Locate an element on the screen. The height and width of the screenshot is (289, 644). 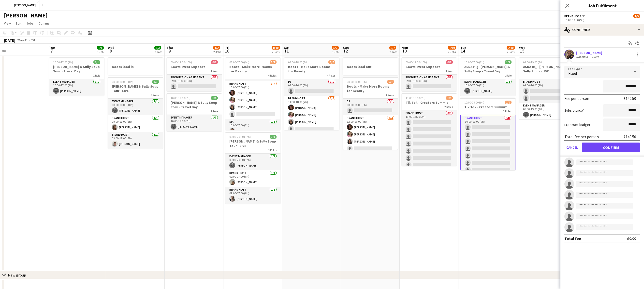
span: Fixed is located at coordinates (573, 73).